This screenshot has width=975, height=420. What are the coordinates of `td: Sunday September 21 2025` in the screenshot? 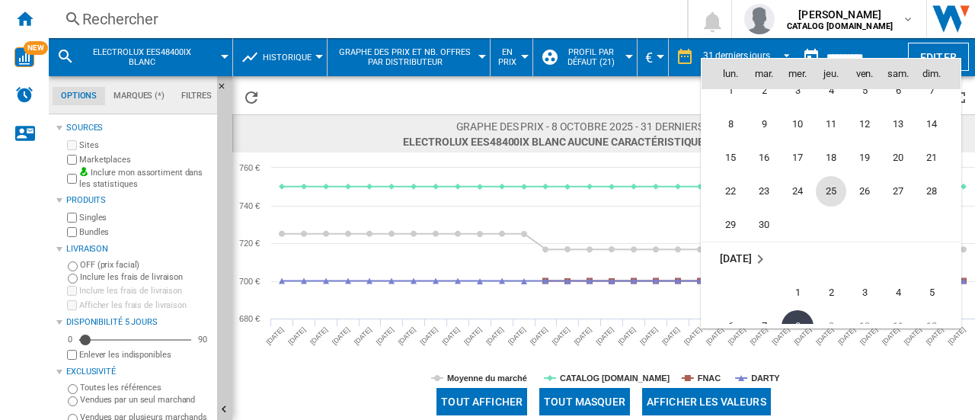 It's located at (938, 158).